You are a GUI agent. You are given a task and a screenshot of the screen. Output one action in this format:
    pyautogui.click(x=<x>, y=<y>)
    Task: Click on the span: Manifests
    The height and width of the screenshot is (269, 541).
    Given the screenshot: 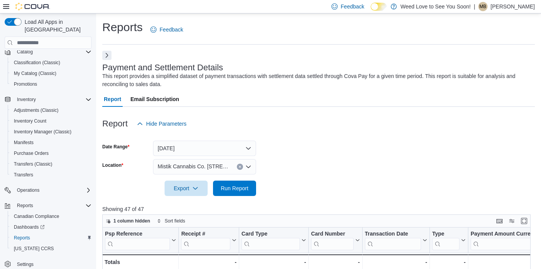 What is the action you would take?
    pyautogui.click(x=23, y=143)
    